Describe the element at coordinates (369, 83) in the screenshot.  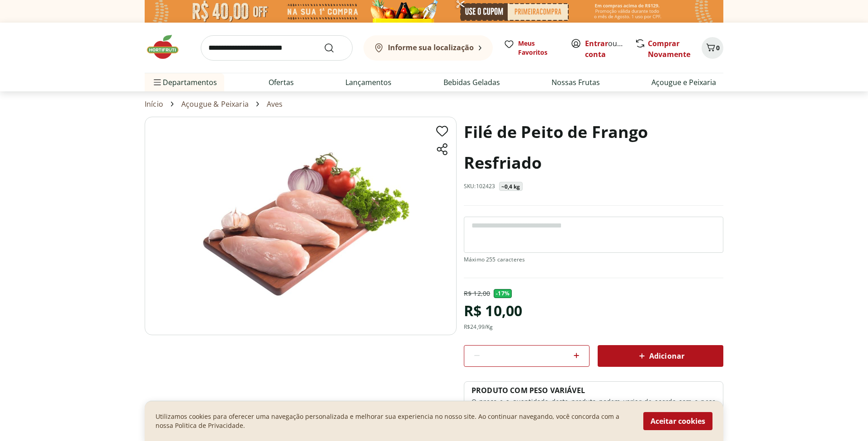
I see `a: Lançamentos` at that location.